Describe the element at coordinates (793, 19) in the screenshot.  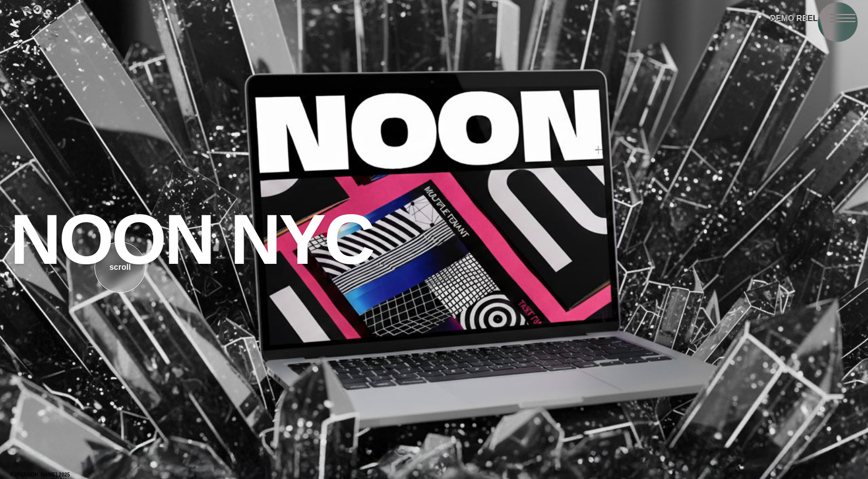
I see `a: DEMO REEL` at that location.